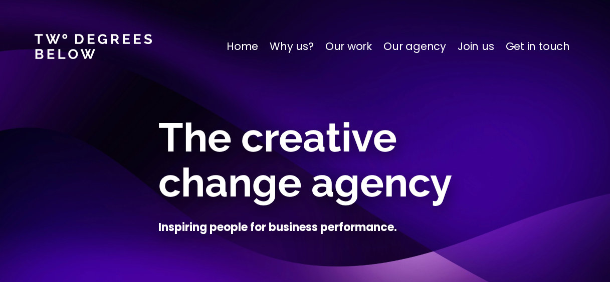 Image resolution: width=610 pixels, height=282 pixels. What do you see at coordinates (475, 47) in the screenshot?
I see `a: Join us` at bounding box center [475, 47].